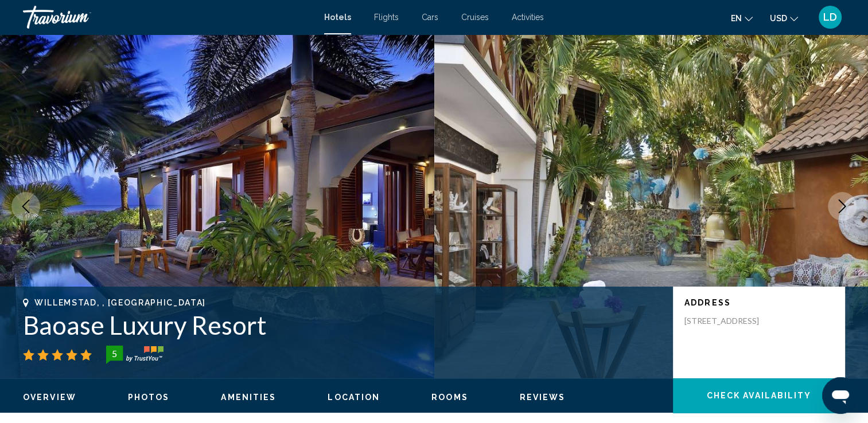 The width and height of the screenshot is (868, 423). Describe the element at coordinates (386, 17) in the screenshot. I see `span: Flights` at that location.